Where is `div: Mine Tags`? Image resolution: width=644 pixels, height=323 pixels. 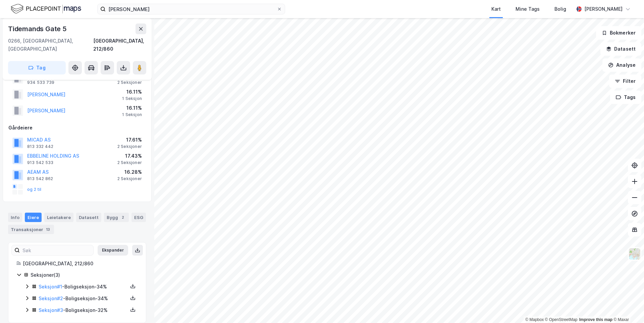 div: Mine Tags is located at coordinates (528, 9).